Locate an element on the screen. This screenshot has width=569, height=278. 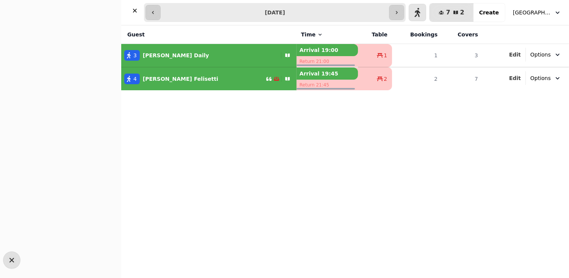
td: 1 is located at coordinates (417, 56).